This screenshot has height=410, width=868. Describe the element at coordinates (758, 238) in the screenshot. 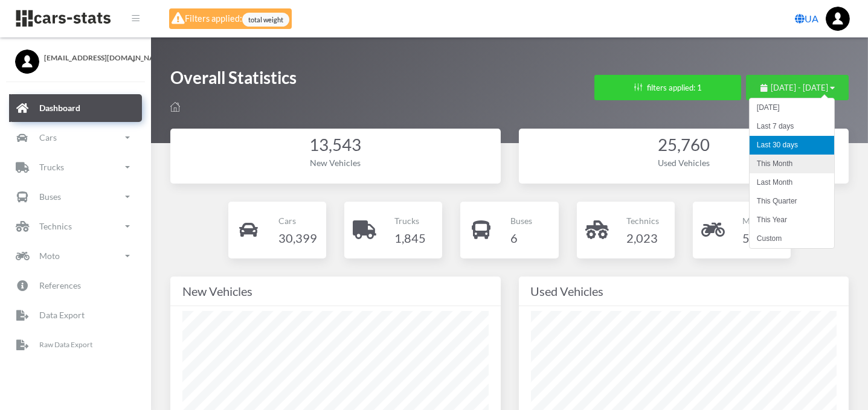

I see `h4: 5,030` at that location.